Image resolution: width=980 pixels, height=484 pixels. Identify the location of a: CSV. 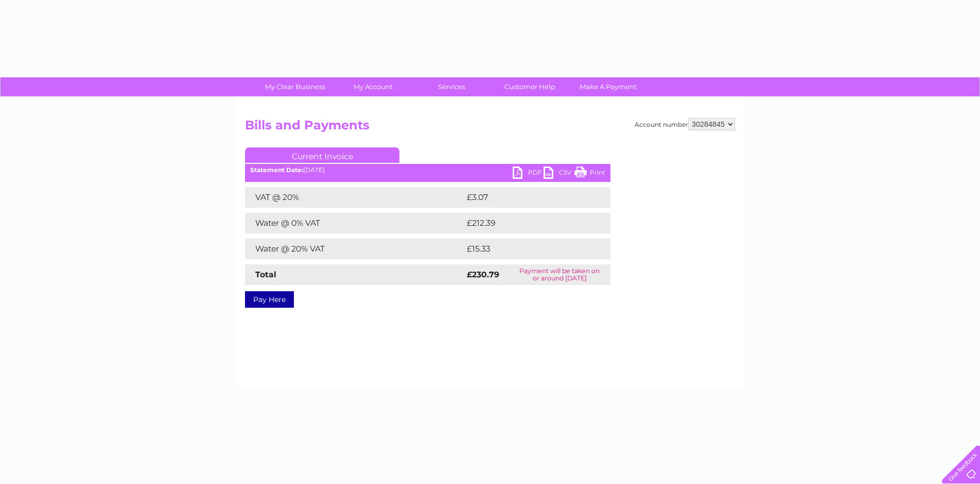
(559, 173).